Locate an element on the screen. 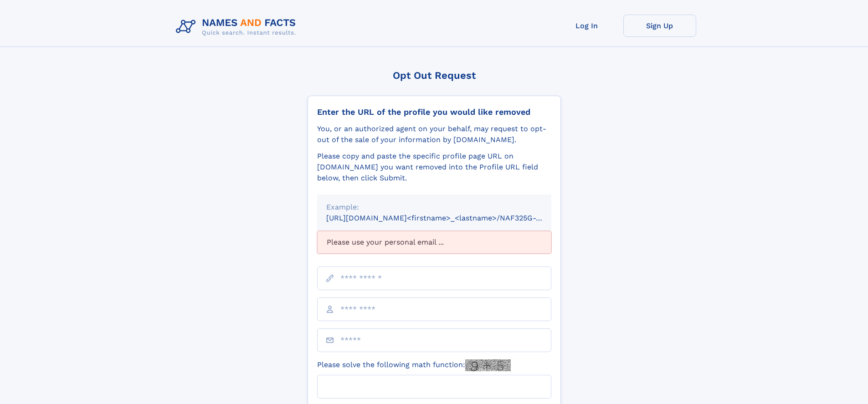 The height and width of the screenshot is (404, 868). div: Please use your personal email ... is located at coordinates (434, 242).